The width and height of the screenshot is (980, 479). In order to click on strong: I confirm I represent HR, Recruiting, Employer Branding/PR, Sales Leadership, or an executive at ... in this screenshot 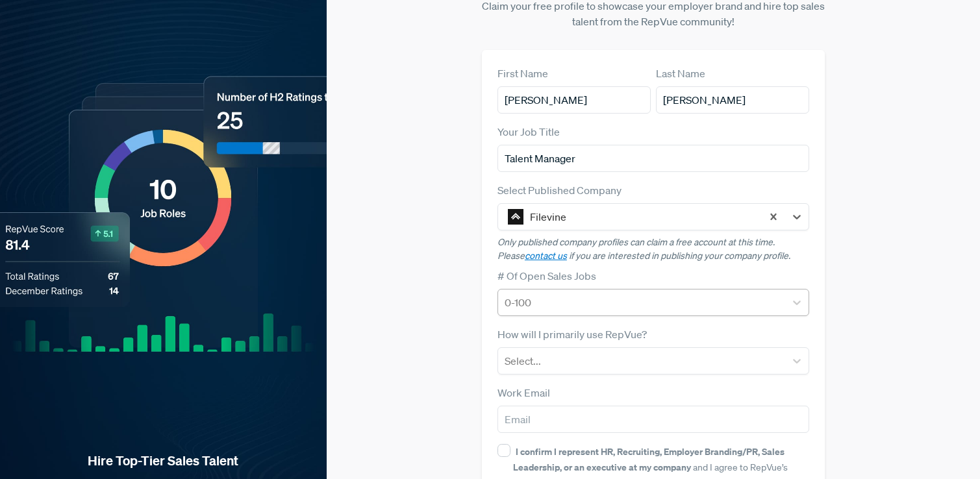, I will do `click(649, 459)`.